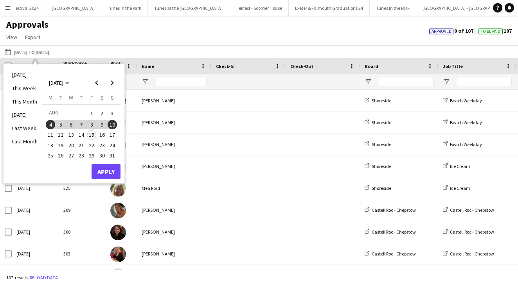  I want to click on button: Apply, so click(106, 172).